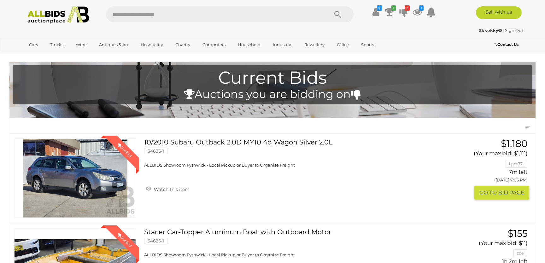 Image resolution: width=545 pixels, height=263 pixels. Describe the element at coordinates (491, 30) in the screenshot. I see `strong: Skkokky` at that location.